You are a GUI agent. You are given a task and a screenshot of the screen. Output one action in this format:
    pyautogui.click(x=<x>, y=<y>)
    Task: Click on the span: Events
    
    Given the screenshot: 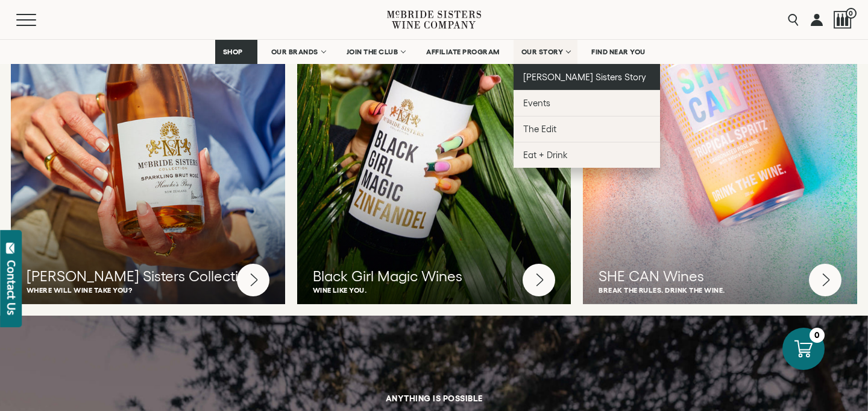 What is the action you would take?
    pyautogui.click(x=537, y=103)
    